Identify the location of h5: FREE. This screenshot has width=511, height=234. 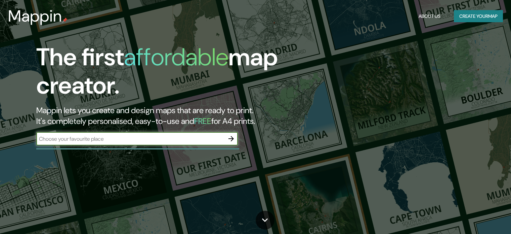
(203, 121).